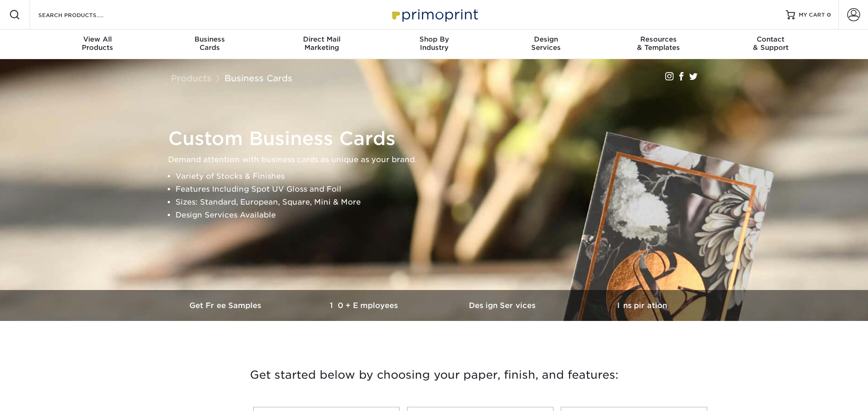 Image resolution: width=868 pixels, height=411 pixels. I want to click on input: SEARCH PRODUCTS....., so click(83, 15).